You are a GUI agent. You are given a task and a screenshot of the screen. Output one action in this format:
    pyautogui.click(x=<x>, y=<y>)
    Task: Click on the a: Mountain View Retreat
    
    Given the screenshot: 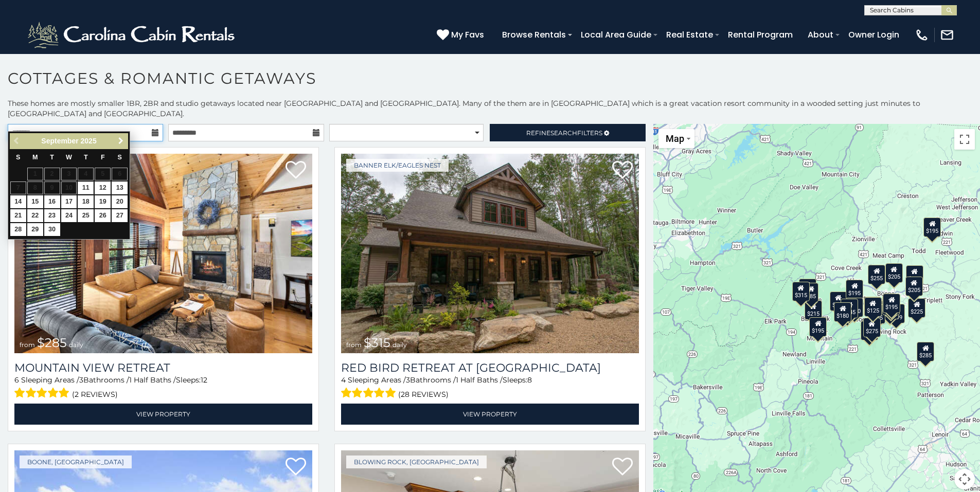 What is the action you would take?
    pyautogui.click(x=163, y=367)
    